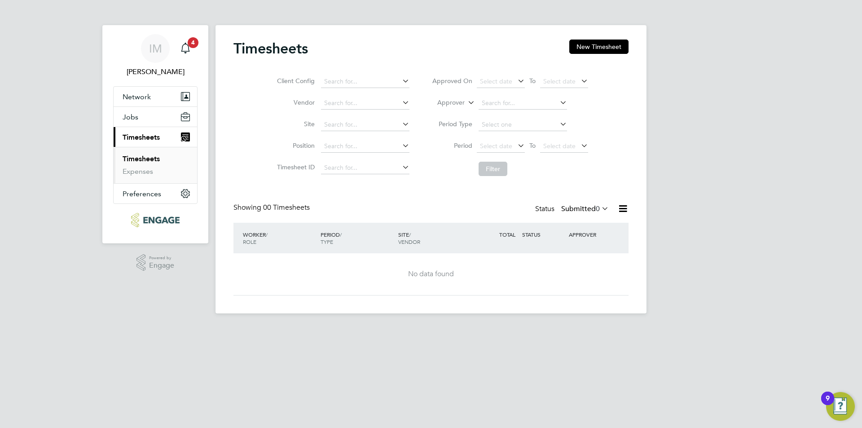 The height and width of the screenshot is (428, 862). What do you see at coordinates (141, 137) in the screenshot?
I see `span: Timesheets` at bounding box center [141, 137].